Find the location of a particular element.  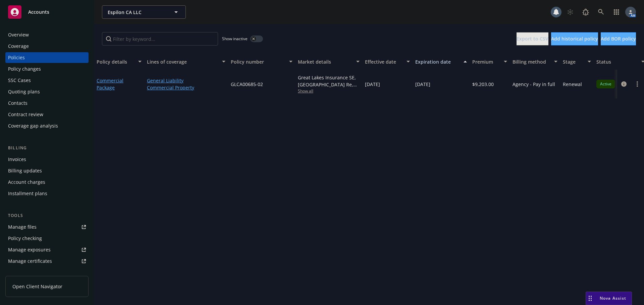

a: Policy checking is located at coordinates (47, 239).